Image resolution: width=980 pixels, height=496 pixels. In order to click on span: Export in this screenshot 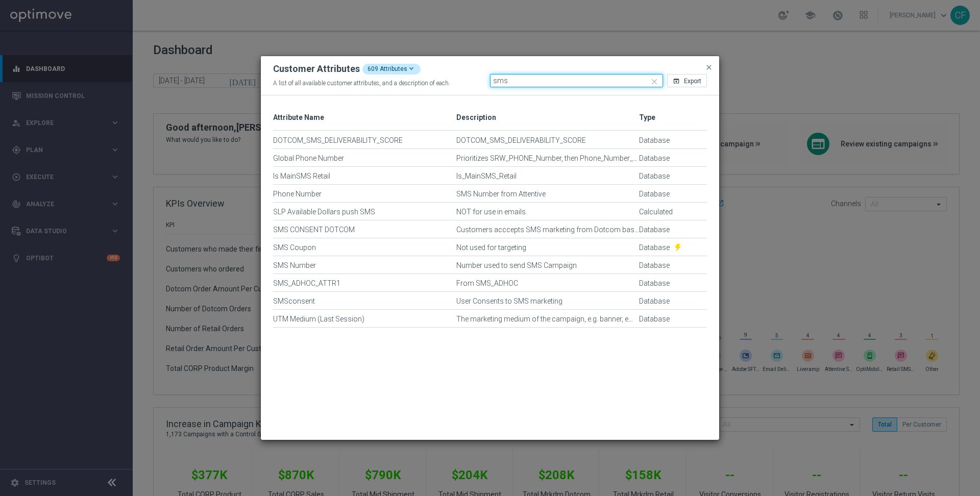, I will do `click(692, 81)`.